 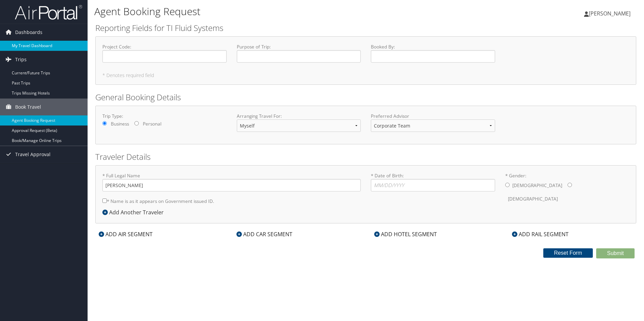 What do you see at coordinates (615, 253) in the screenshot?
I see `button: Submit` at bounding box center [615, 253].